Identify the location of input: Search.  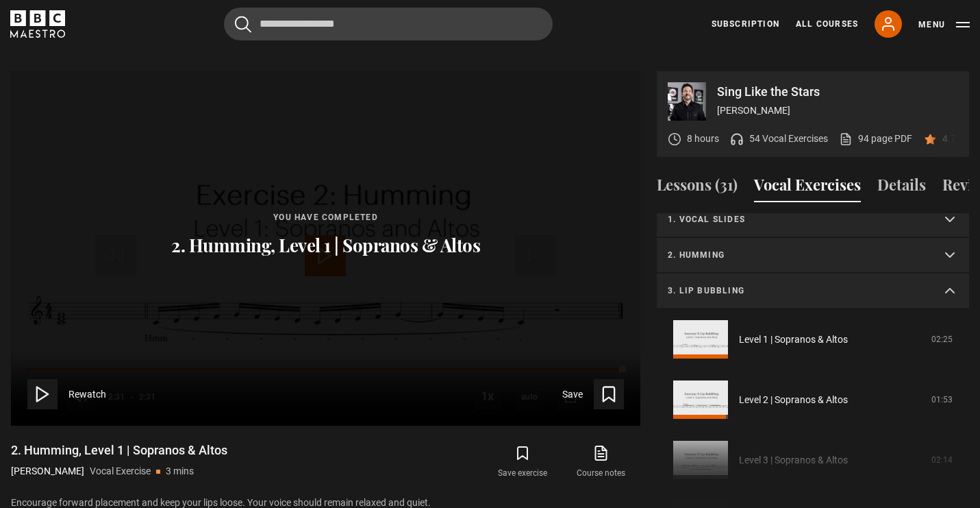
(389, 24).